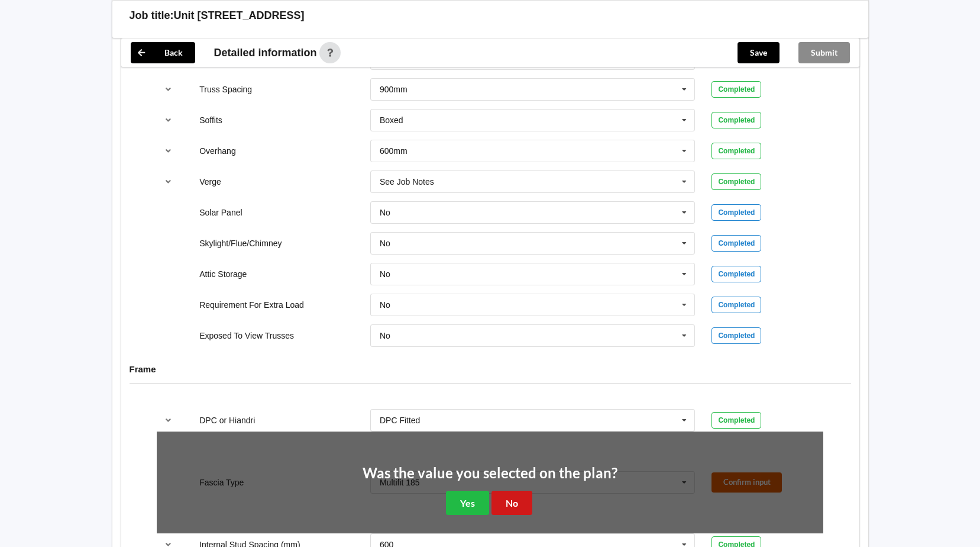 Image resolution: width=980 pixels, height=547 pixels. I want to click on div: Boxed, so click(391, 120).